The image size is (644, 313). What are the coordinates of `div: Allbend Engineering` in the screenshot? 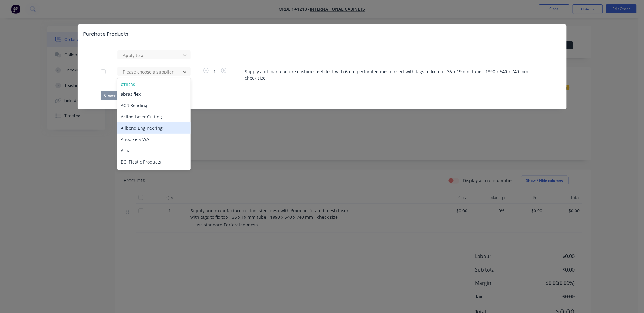 It's located at (154, 128).